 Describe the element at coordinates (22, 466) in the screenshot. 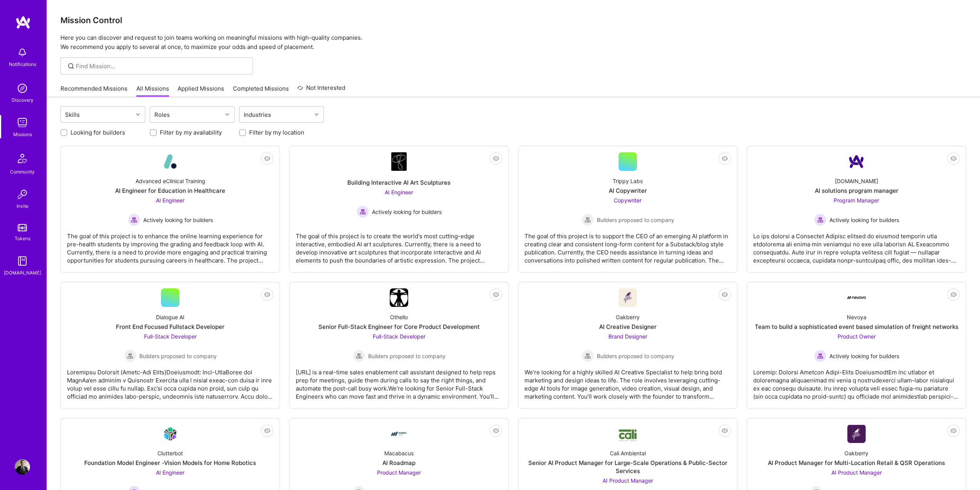

I see `a: User Avatar` at that location.